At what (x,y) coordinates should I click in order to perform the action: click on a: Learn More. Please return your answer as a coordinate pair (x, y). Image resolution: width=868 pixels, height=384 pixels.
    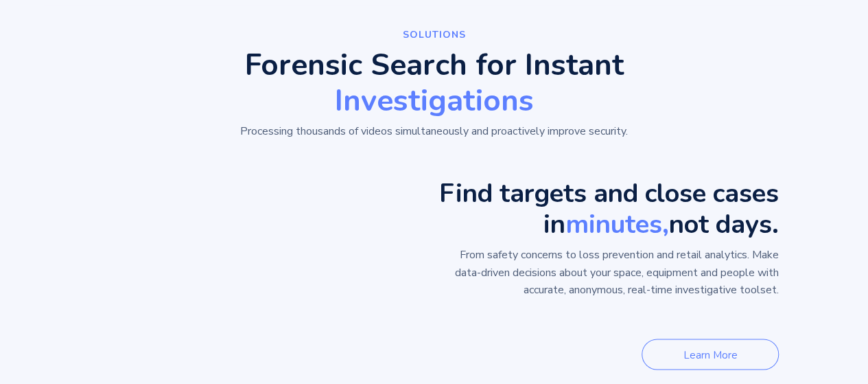
    Looking at the image, I should click on (710, 354).